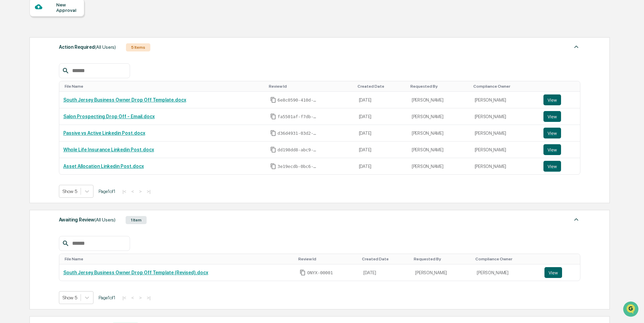 The height and width of the screenshot is (323, 644). What do you see at coordinates (70, 89) in the screenshot?
I see `span: Attestations` at bounding box center [70, 89].